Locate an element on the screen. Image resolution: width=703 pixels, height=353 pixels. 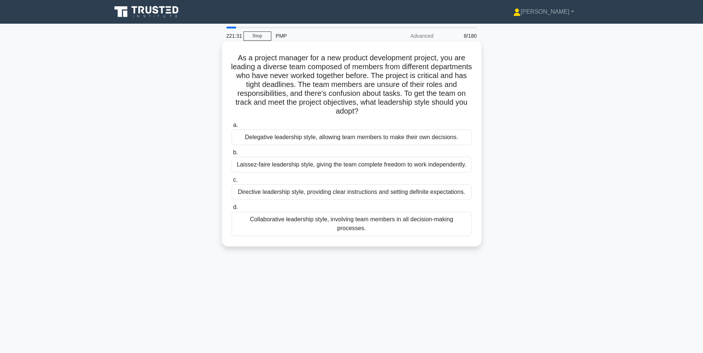
div: PMP is located at coordinates (322, 36).